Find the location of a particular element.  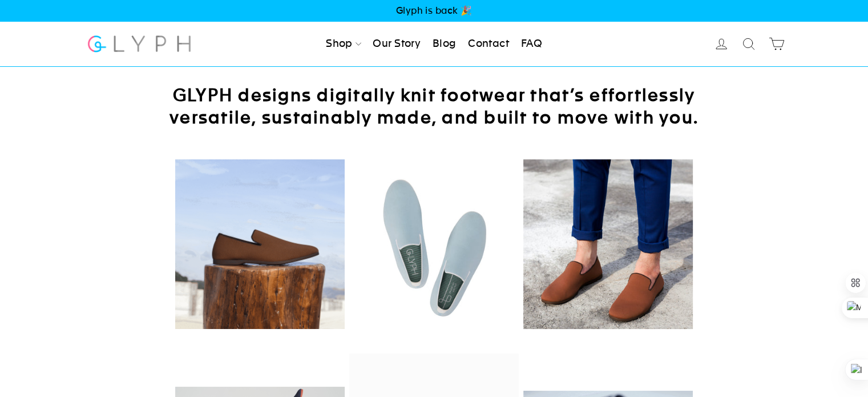

h2: GLYPH designs digitally knit footwear that’s effortlessly versatile, sustainably made, and built ... is located at coordinates (434, 106).